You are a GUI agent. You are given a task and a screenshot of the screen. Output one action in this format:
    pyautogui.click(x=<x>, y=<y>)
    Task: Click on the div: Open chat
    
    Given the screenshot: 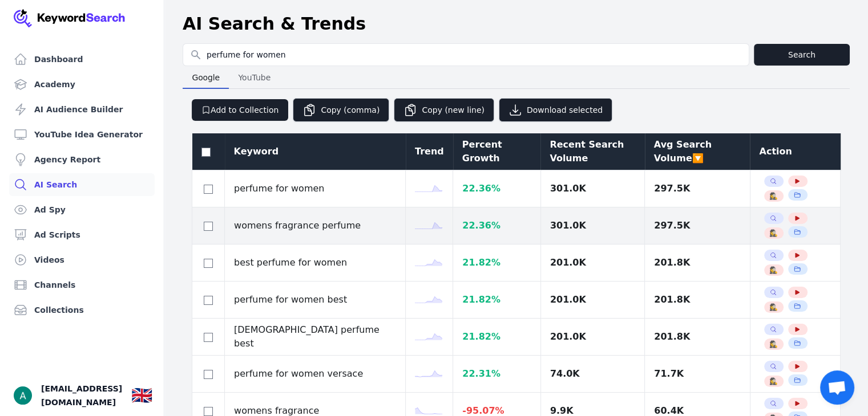 What is the action you would take?
    pyautogui.click(x=837, y=387)
    